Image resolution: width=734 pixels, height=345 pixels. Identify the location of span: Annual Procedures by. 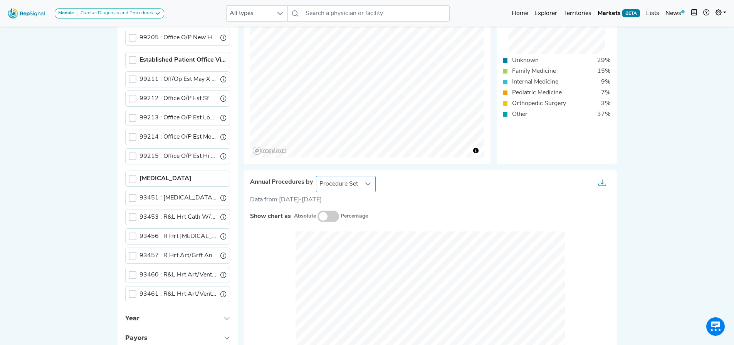
(281, 182).